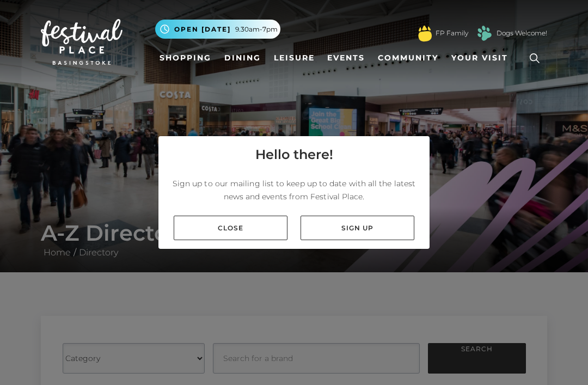  What do you see at coordinates (345, 58) in the screenshot?
I see `a: Events` at bounding box center [345, 58].